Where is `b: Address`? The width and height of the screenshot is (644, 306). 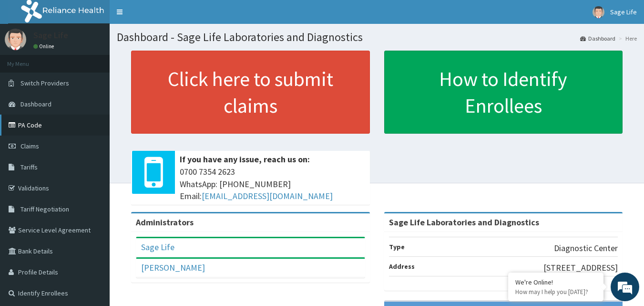 b: Address is located at coordinates (402, 266).